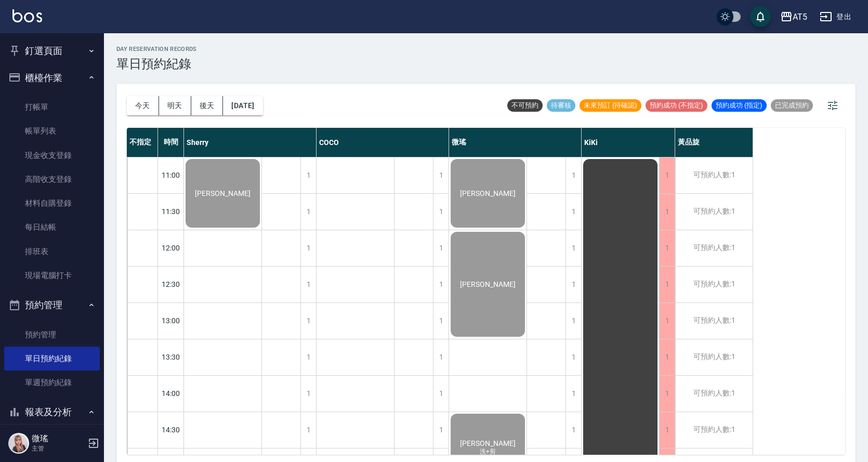  I want to click on h3: 單日預約紀錄, so click(156, 64).